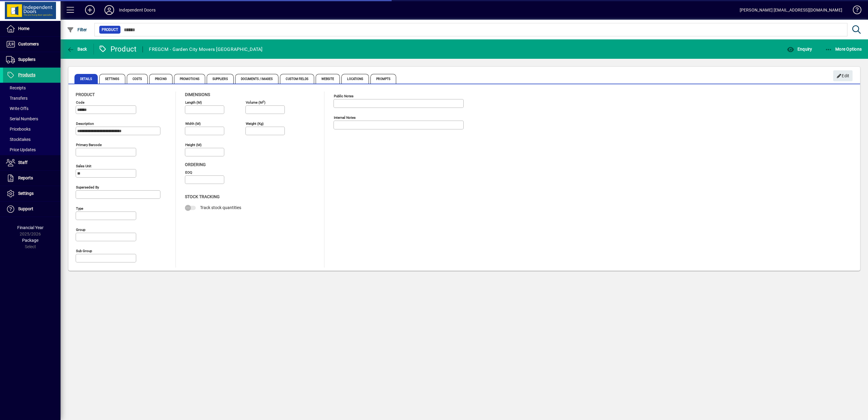 The height and width of the screenshot is (420, 868). I want to click on span: Custom Fields, so click(296, 79).